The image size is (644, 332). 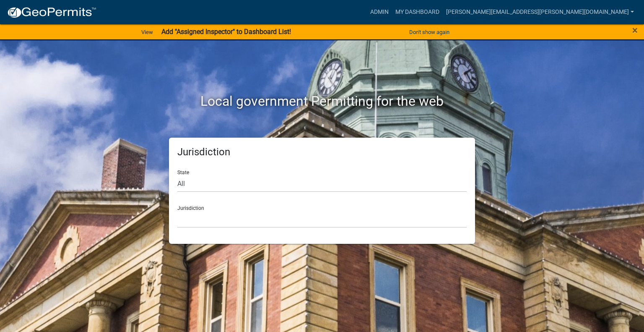 I want to click on a: Admin, so click(x=379, y=12).